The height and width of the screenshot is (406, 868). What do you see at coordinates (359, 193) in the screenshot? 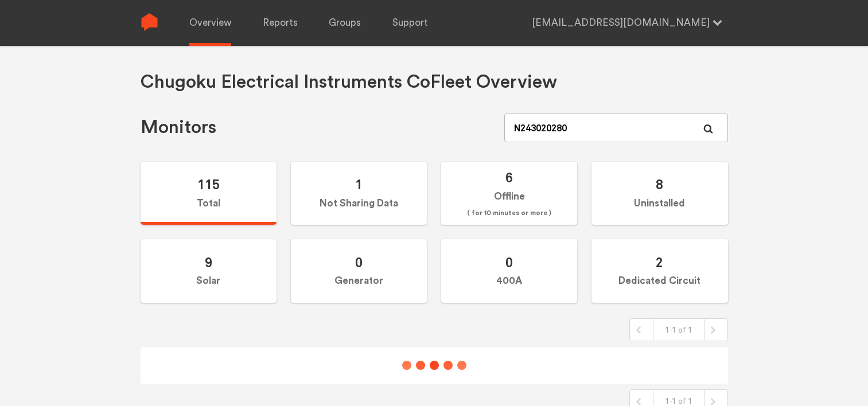
I see `label: Not Sharing Data` at bounding box center [359, 193].